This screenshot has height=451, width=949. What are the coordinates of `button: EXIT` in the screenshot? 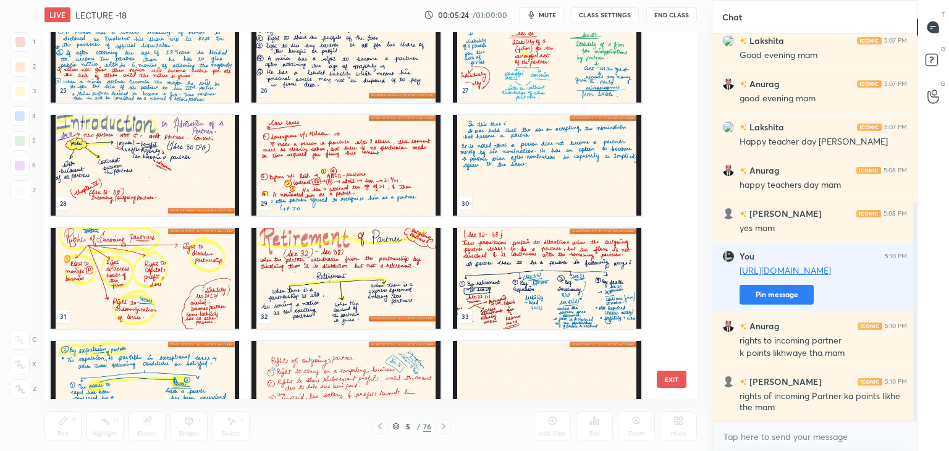 It's located at (671, 379).